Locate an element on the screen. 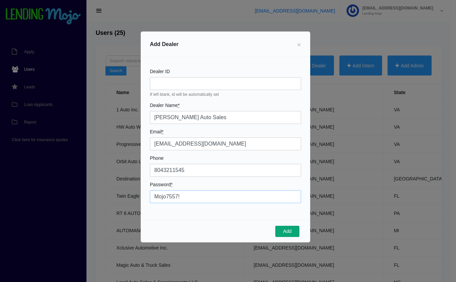 This screenshot has height=282, width=456. label: Phone is located at coordinates (157, 158).